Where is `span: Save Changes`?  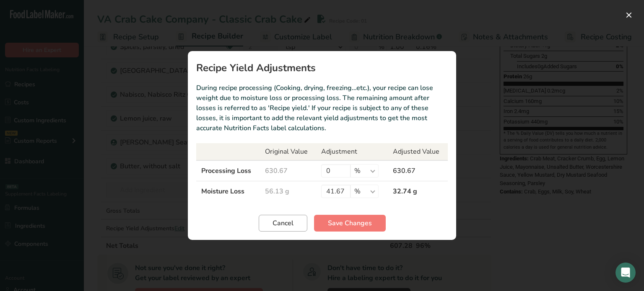 span: Save Changes is located at coordinates (350, 223).